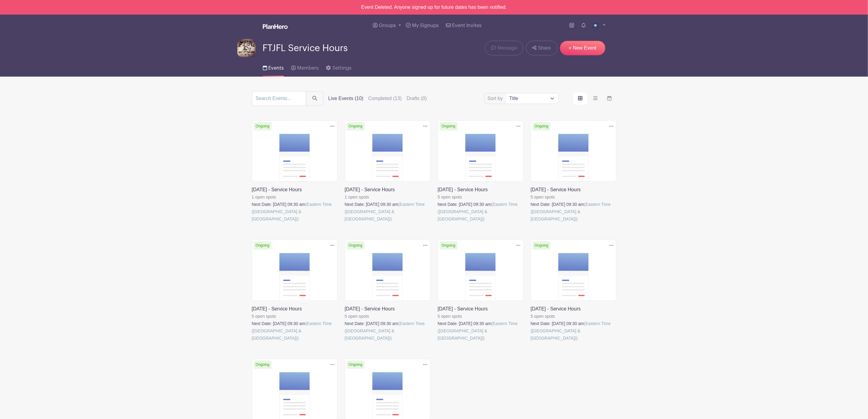  What do you see at coordinates (504, 48) in the screenshot?
I see `a: Message` at bounding box center [504, 48].